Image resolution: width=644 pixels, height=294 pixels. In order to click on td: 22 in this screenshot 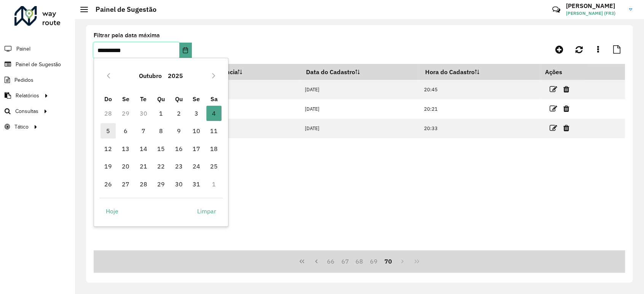, I will do `click(161, 166)`.